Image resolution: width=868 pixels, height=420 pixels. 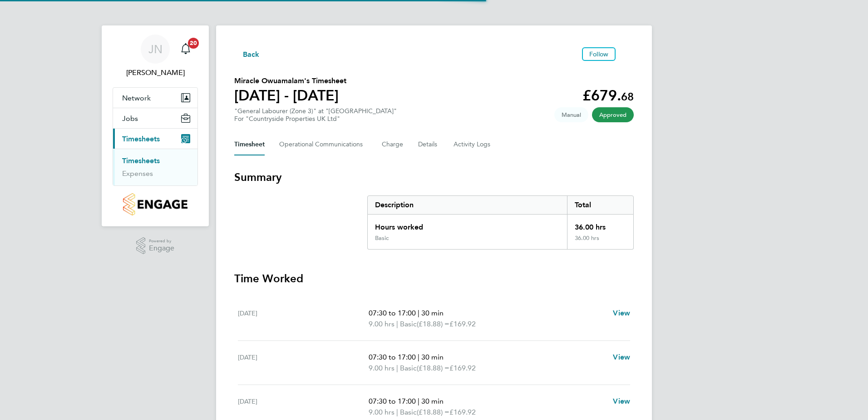 What do you see at coordinates (571, 114) in the screenshot?
I see `span: This timesheet was manually created.` at bounding box center [571, 114].